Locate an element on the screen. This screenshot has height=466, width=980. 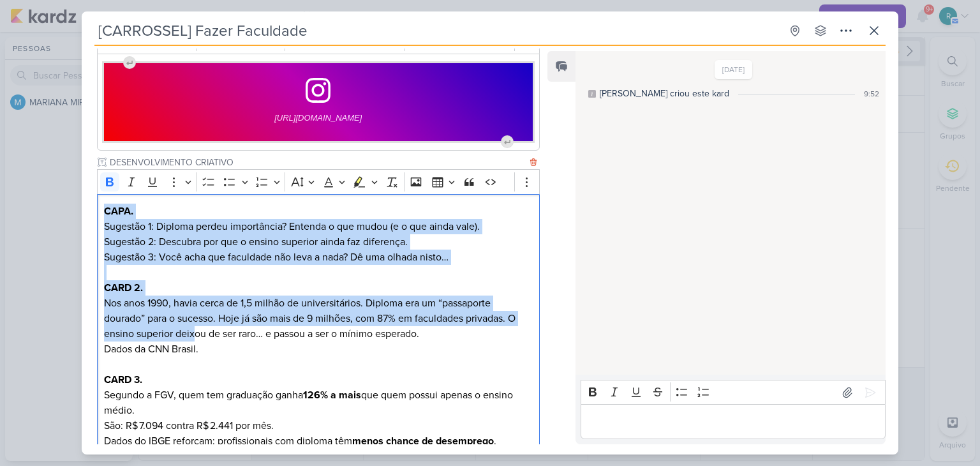
input: Texto sem título is located at coordinates (317, 162).